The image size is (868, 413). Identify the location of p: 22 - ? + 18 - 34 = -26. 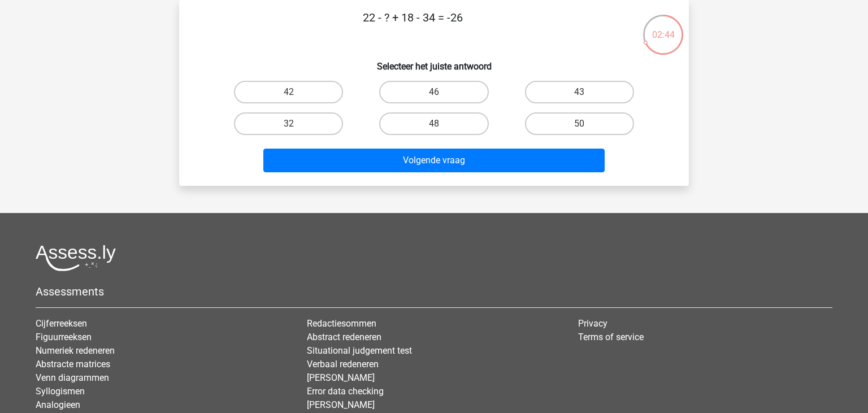
(412, 26).